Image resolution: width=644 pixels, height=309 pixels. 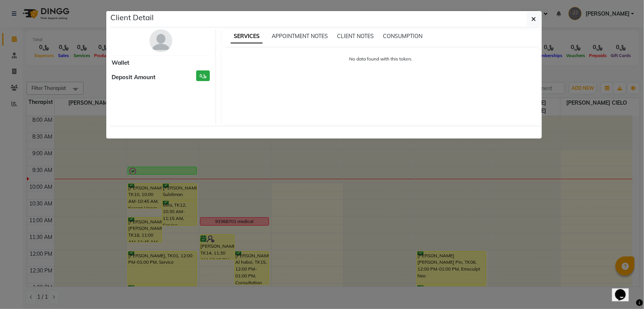 I want to click on h5: Client Detail, so click(x=133, y=18).